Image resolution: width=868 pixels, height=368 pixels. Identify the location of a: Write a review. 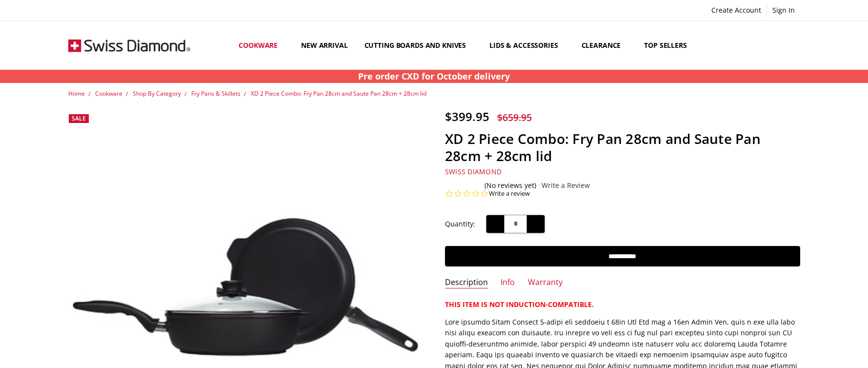
(509, 194).